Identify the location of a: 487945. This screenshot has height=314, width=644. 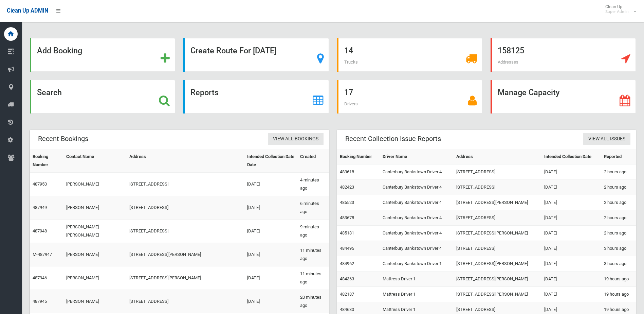
(40, 301).